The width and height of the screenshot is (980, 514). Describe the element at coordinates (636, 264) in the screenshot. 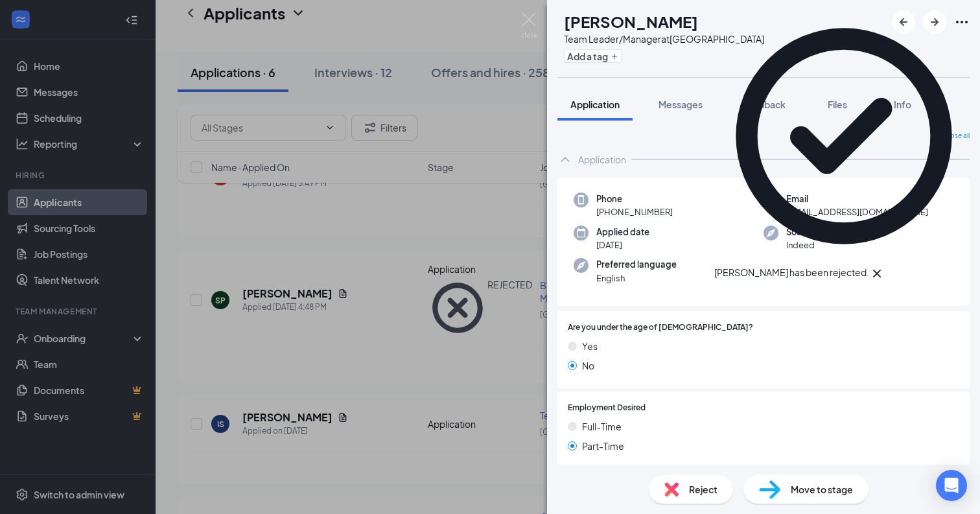

I see `span: Preferred language` at that location.